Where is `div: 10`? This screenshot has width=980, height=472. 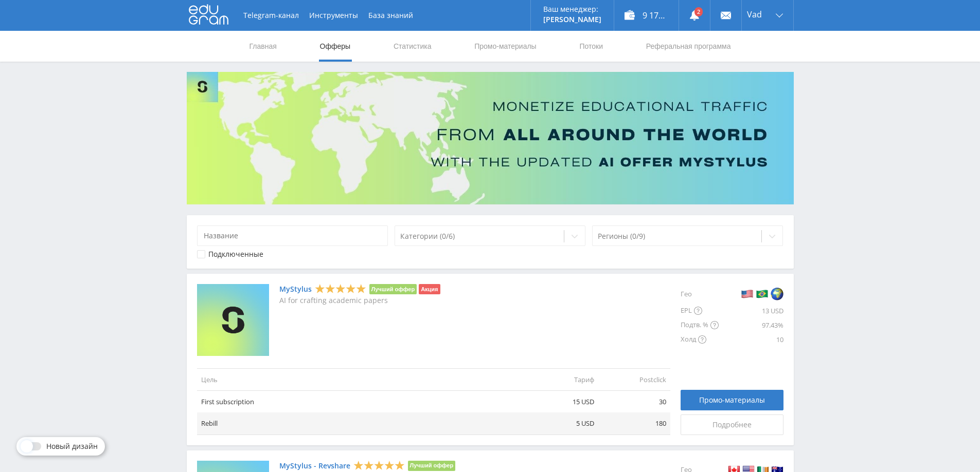
div: 10 is located at coordinates (751, 340).